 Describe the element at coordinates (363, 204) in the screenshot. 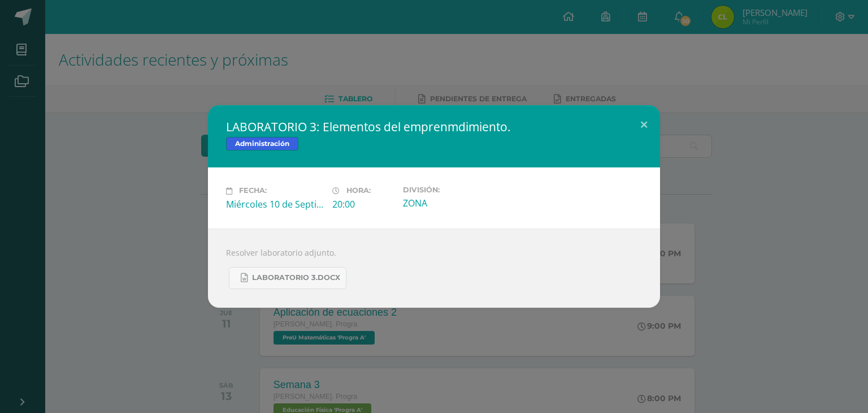

I see `div: 20:00` at that location.